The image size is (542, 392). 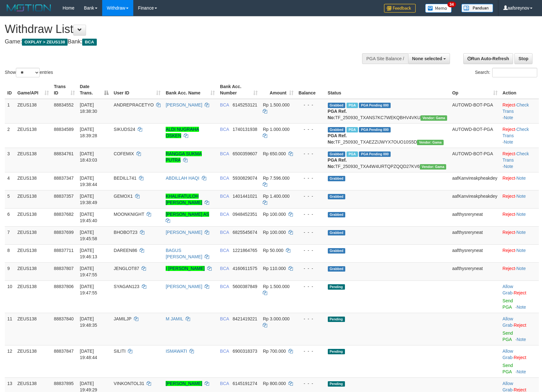 I want to click on th: Action, so click(x=519, y=90).